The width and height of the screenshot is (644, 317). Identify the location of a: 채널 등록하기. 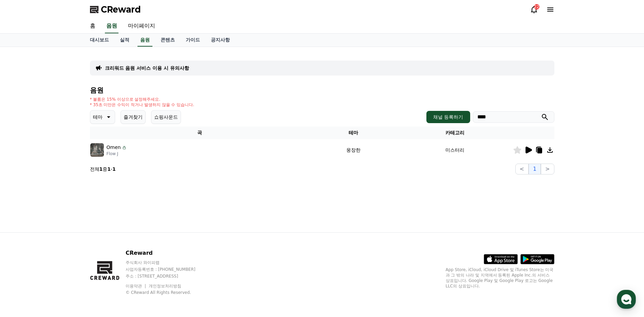
(448, 117).